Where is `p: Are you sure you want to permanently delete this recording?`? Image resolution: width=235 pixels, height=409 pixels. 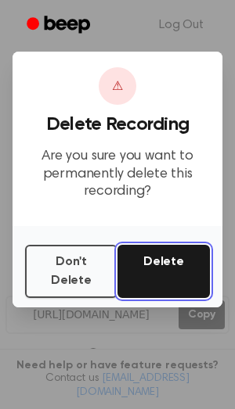 p: Are you sure you want to permanently delete this recording? is located at coordinates (117, 174).